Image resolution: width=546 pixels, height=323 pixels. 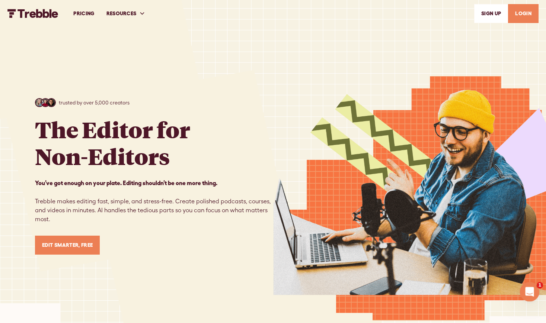 What do you see at coordinates (33, 13) in the screenshot?
I see `img: Trebble FM Logo` at bounding box center [33, 13].